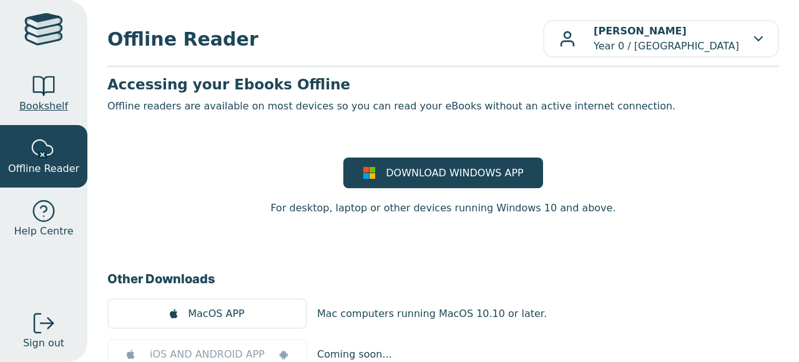 The image size is (799, 362). What do you see at coordinates (44, 343) in the screenshot?
I see `span: Sign out` at bounding box center [44, 343].